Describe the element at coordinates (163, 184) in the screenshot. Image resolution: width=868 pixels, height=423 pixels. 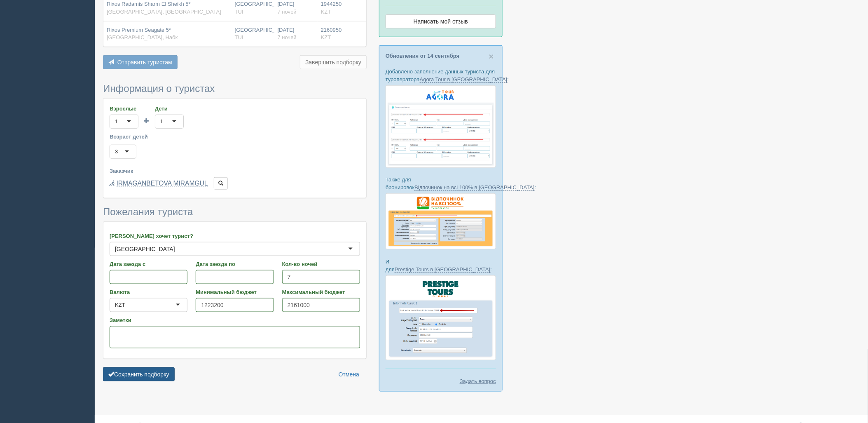
I see `a: IRMAGANBETOVA MIRAMGUL` at that location.